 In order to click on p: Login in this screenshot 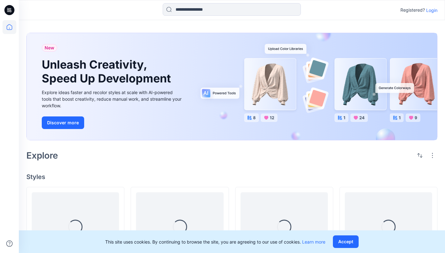, I will do `click(432, 10)`.